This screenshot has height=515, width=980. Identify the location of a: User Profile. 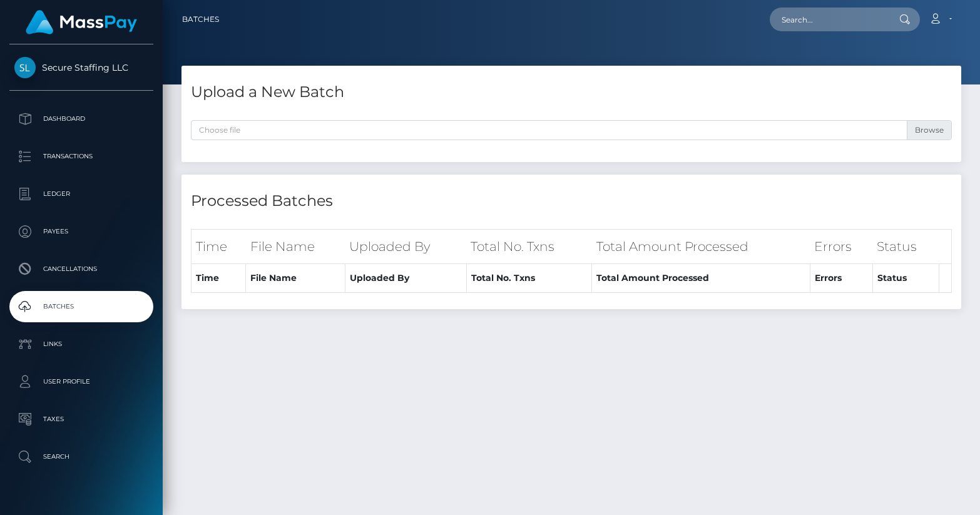
(81, 382).